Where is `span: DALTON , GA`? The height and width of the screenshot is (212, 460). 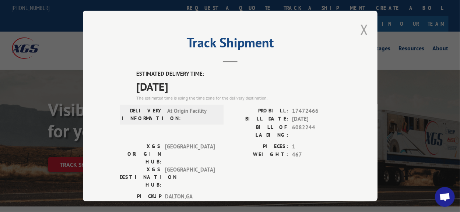
span: DALTON , GA is located at coordinates (190, 200).